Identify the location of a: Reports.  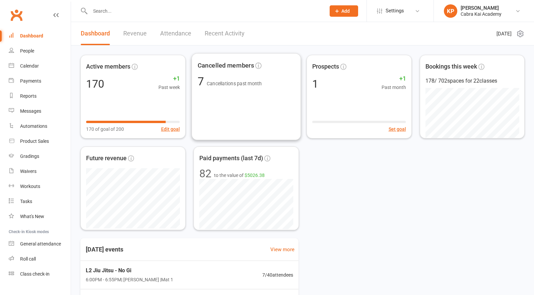
(40, 96).